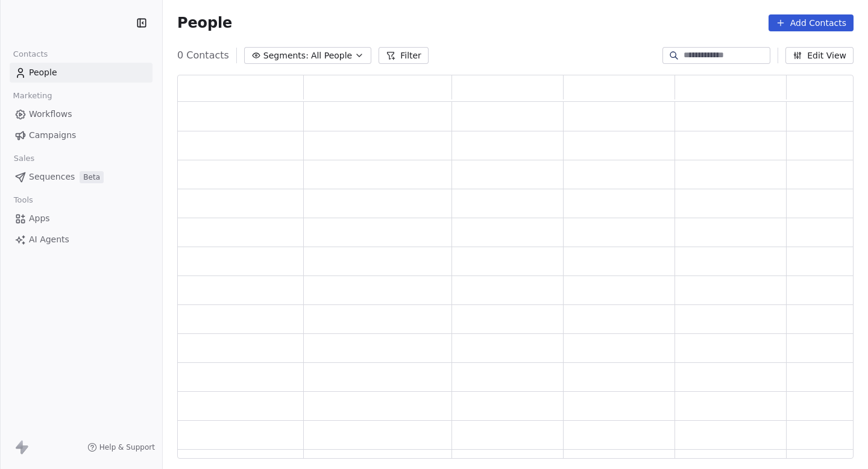 This screenshot has width=868, height=469. What do you see at coordinates (811, 23) in the screenshot?
I see `button: Add Contacts` at bounding box center [811, 23].